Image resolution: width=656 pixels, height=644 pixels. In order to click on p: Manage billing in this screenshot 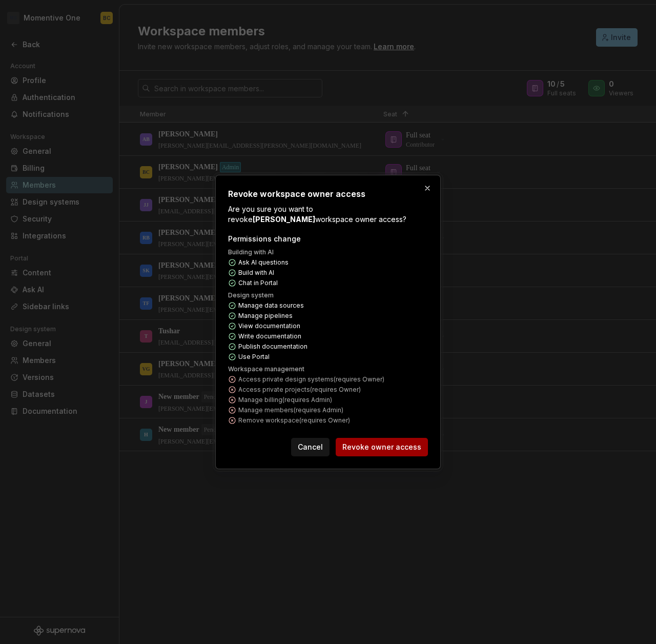, I will do `click(285, 400)`.